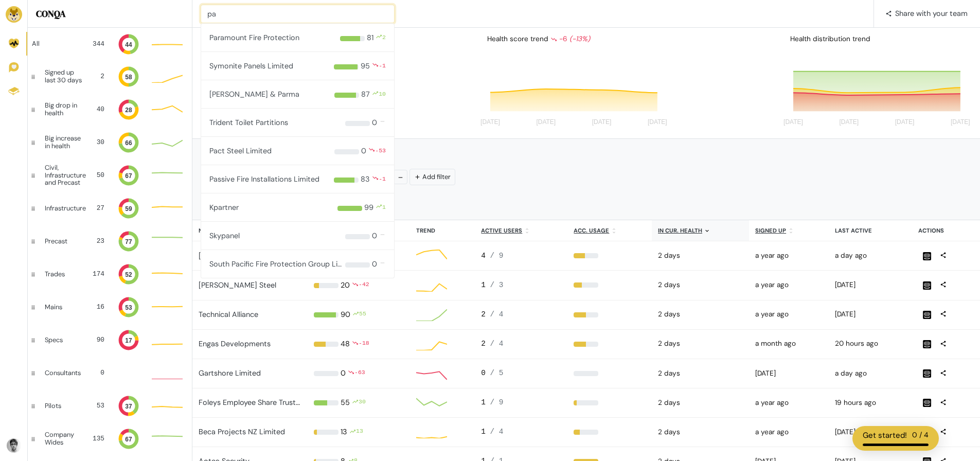 Image resolution: width=980 pixels, height=461 pixels. What do you see at coordinates (369, 207) in the screenshot?
I see `div: 99` at bounding box center [369, 207].